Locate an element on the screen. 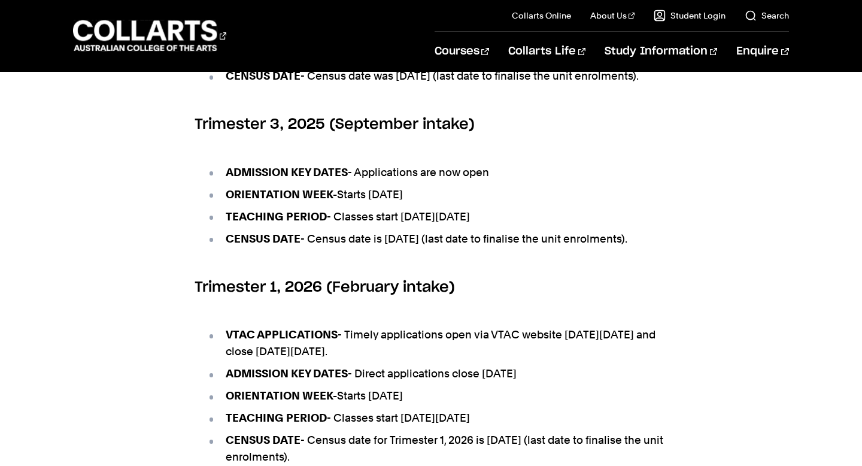  a: Collarts Life is located at coordinates (547, 51).